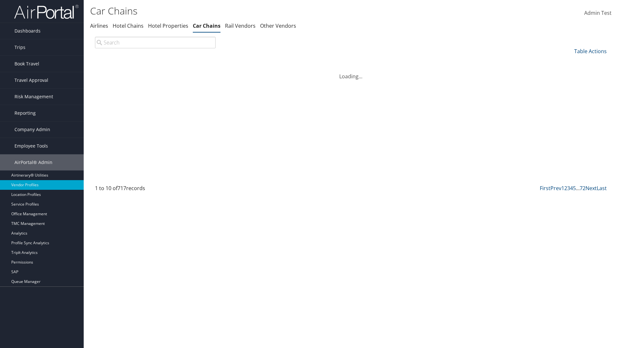  I want to click on a: Table Actions, so click(590, 51).